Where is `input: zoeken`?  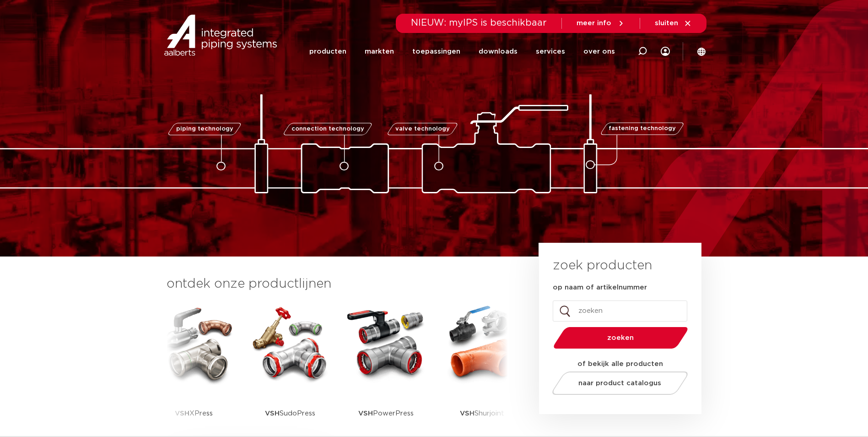 input: zoeken is located at coordinates (620, 311).